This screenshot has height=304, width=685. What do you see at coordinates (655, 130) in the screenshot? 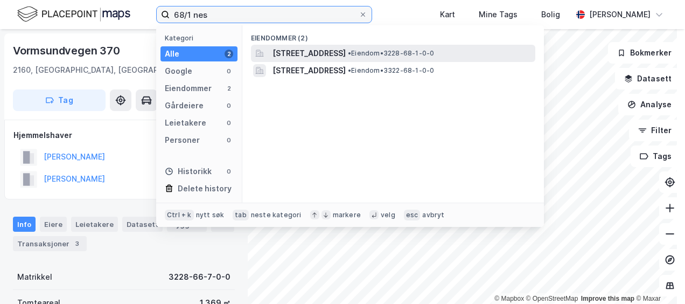
I see `button: Filter` at bounding box center [655, 130].